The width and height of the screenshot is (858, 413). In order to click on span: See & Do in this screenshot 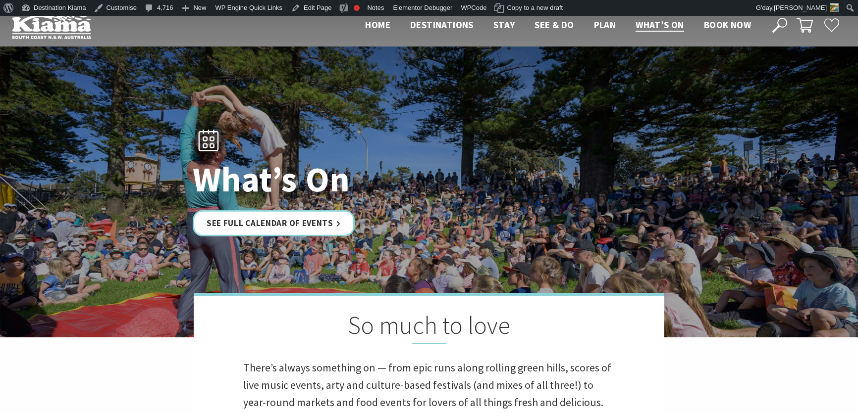, I will do `click(554, 25)`.